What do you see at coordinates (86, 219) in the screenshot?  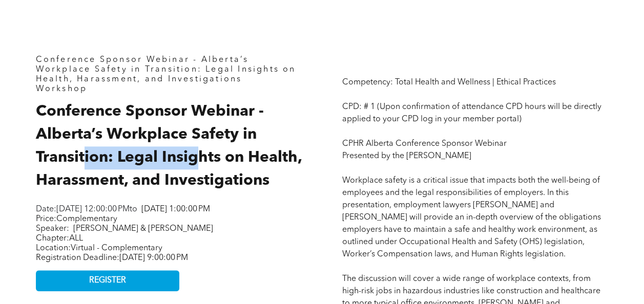 I see `span: Complementary` at bounding box center [86, 219].